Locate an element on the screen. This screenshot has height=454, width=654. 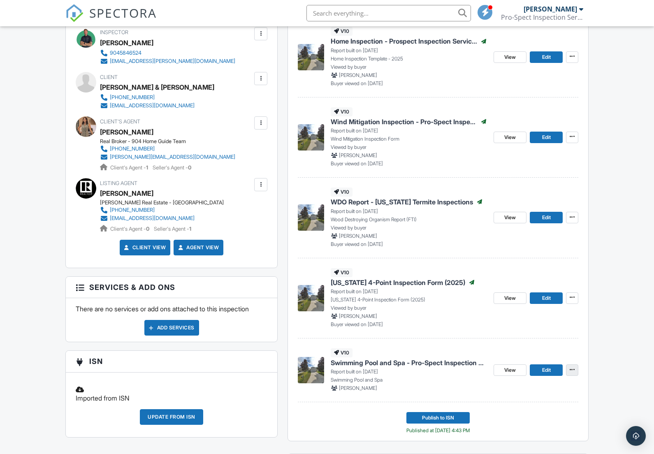
div: Update from ISN is located at coordinates (172, 417).